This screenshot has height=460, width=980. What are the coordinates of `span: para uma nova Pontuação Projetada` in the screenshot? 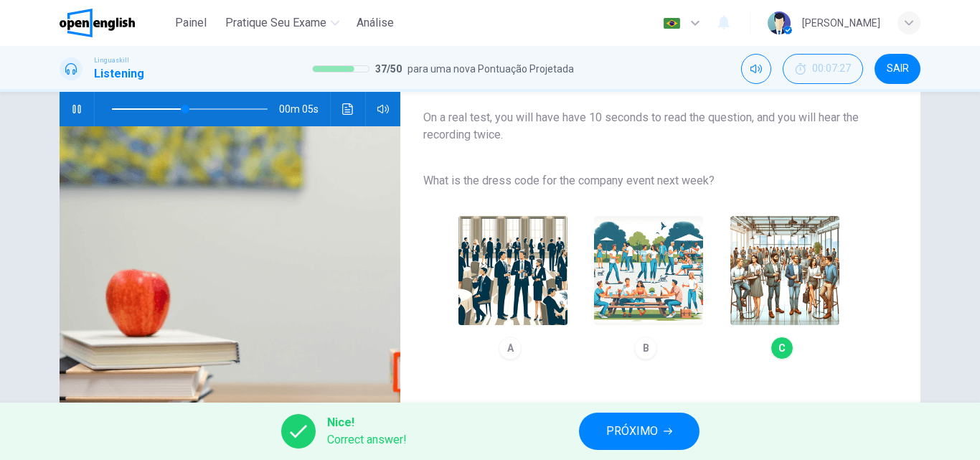 It's located at (491, 69).